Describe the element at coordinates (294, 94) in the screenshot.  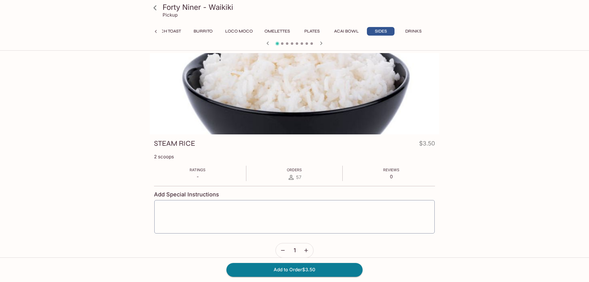
I see `div: STEAM RICE` at that location.